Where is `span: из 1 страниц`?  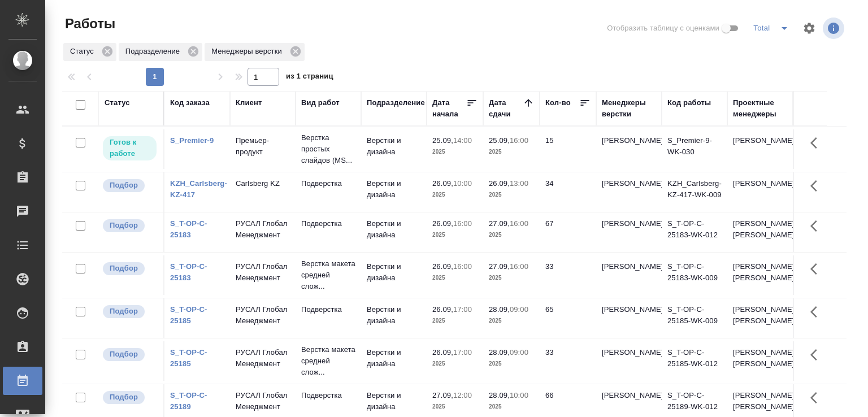 span: из 1 страниц is located at coordinates (310, 77).